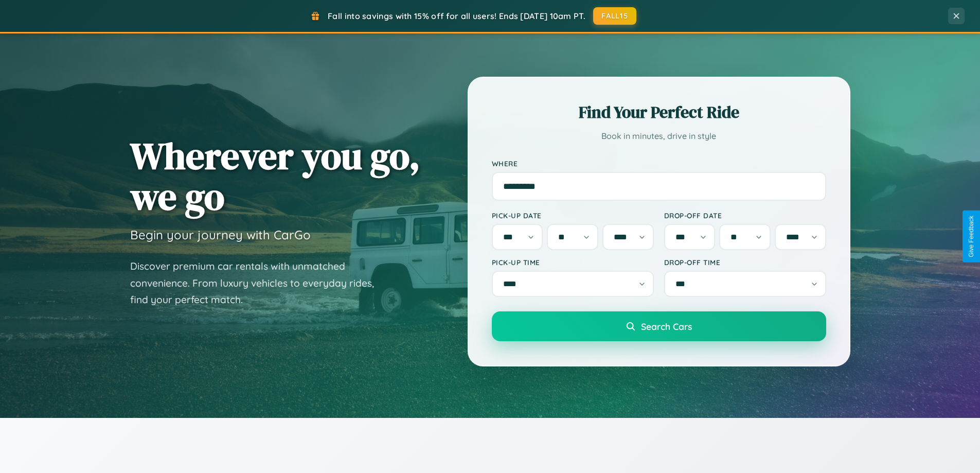 This screenshot has width=980, height=473. I want to click on label: Where, so click(659, 163).